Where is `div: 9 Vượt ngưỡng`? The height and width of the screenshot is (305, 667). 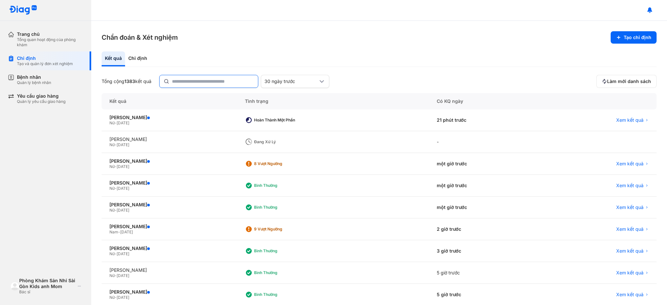
div: 9 Vượt ngưỡng is located at coordinates (280, 229).